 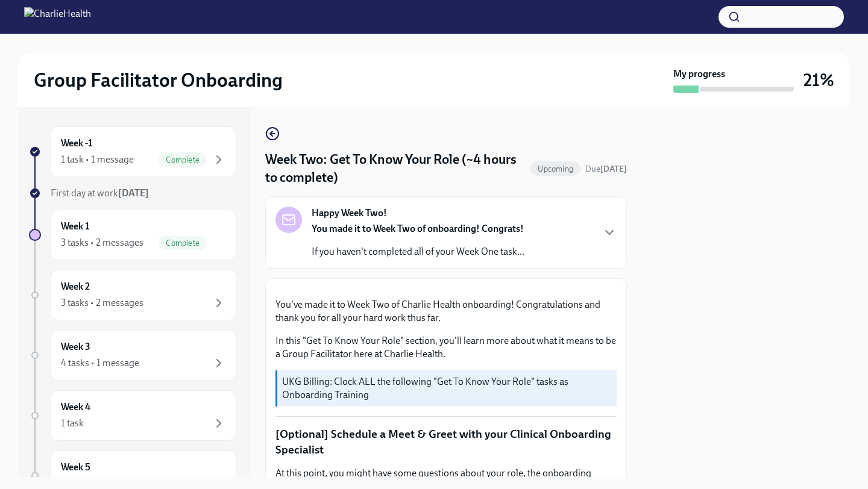 What do you see at coordinates (446, 389) in the screenshot?
I see `p: UKG Billing: Clock ALL the following "Get To Know Your Role" tasks as Onboarding Training` at bounding box center [446, 389].